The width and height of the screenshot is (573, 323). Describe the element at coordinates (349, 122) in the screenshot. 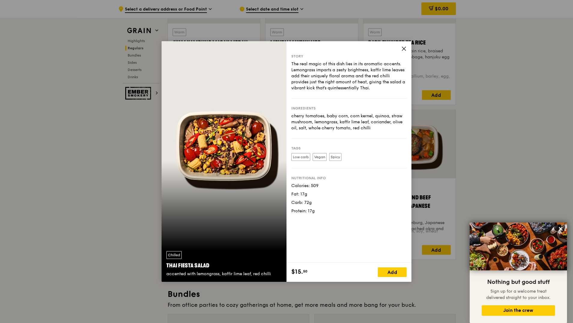

I see `div: cherry tomatoes, baby corn, corn kernel, quinoa, straw mushroom, lemongrass, kaffir lime leaf, co...` at that location.